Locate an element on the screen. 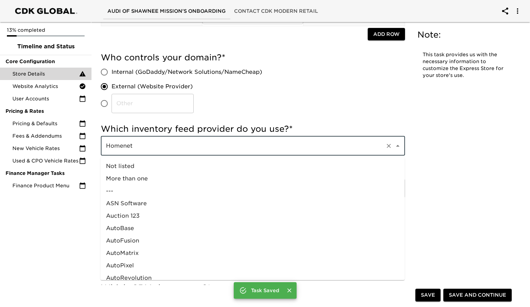 The width and height of the screenshot is (530, 307). div: Task Saved is located at coordinates (265, 291).